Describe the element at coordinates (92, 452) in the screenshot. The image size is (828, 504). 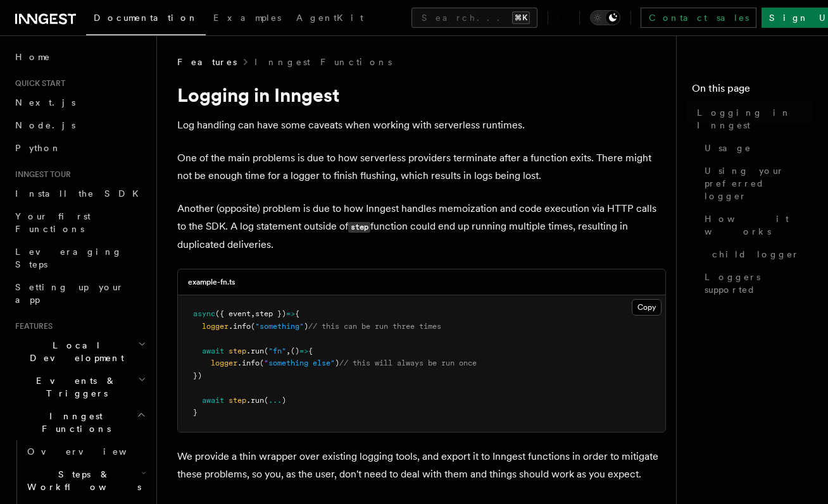
I see `span: Overview` at that location.